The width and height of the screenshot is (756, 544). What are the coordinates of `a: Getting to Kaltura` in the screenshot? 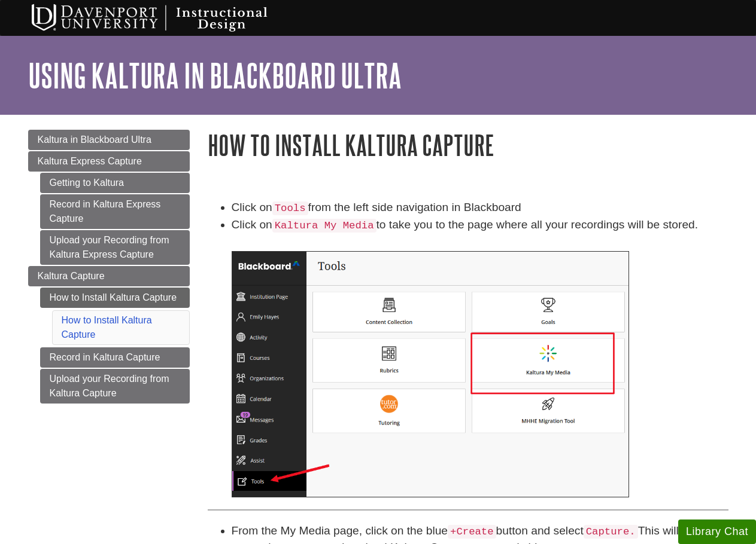 It's located at (115, 183).